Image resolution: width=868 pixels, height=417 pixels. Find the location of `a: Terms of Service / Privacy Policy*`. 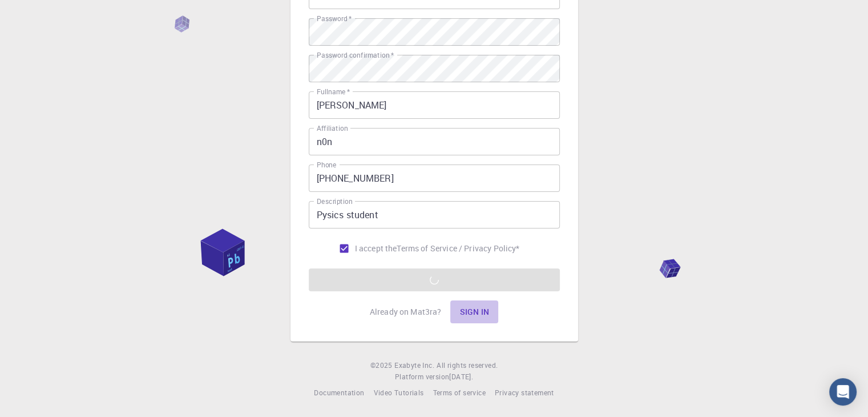

a: Terms of Service / Privacy Policy* is located at coordinates (457, 249).